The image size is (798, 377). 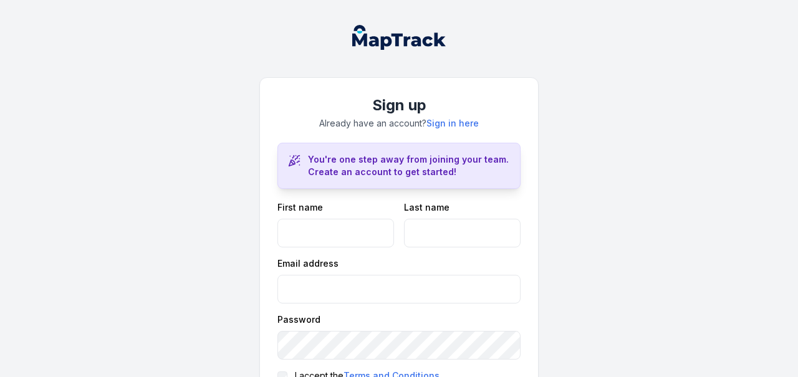 I want to click on nav: Global, so click(x=399, y=37).